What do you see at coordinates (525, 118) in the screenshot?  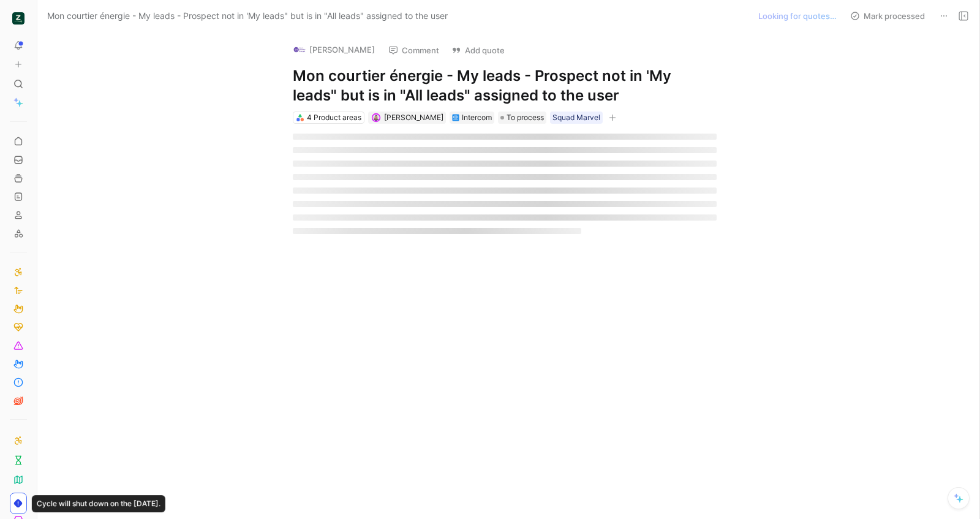 I see `span: To process` at bounding box center [525, 118].